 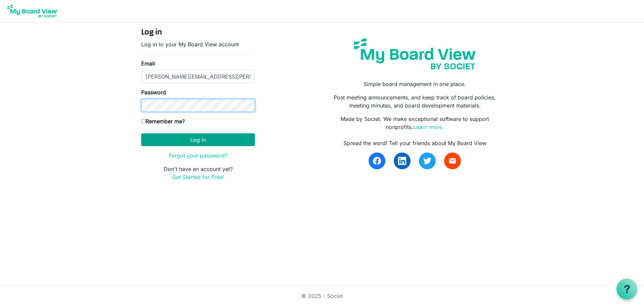 What do you see at coordinates (143, 121) in the screenshot?
I see `input: Remember me?` at bounding box center [143, 121].